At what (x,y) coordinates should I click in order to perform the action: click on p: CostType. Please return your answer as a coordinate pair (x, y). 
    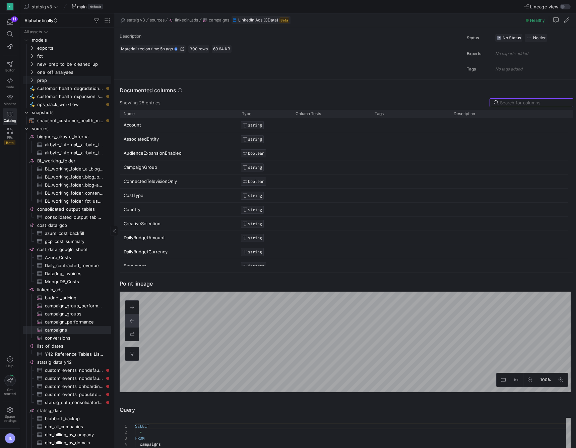
    Looking at the image, I should click on (179, 195).